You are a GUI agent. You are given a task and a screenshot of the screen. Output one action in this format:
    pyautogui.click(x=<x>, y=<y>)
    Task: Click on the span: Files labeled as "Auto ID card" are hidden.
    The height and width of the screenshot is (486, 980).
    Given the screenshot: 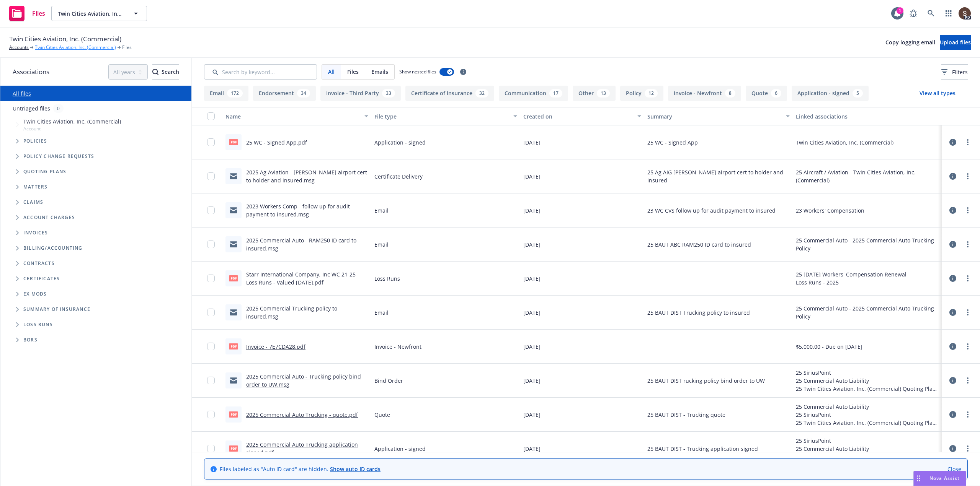 What is the action you would take?
    pyautogui.click(x=300, y=469)
    